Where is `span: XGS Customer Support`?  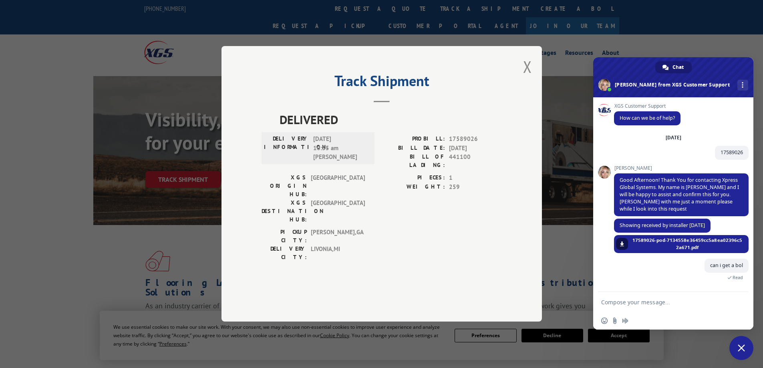 span: XGS Customer Support is located at coordinates (647, 106).